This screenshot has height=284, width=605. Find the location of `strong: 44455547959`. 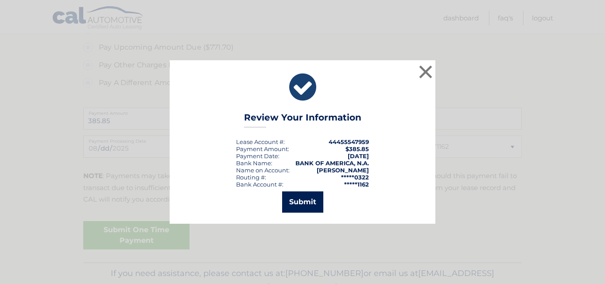

strong: 44455547959 is located at coordinates (349, 142).